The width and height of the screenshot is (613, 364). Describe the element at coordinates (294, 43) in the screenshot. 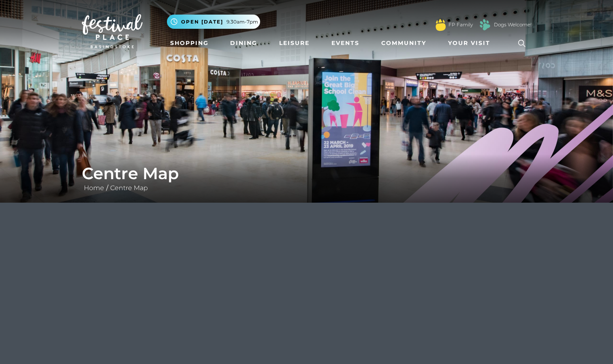

I see `a: Leisure` at that location.